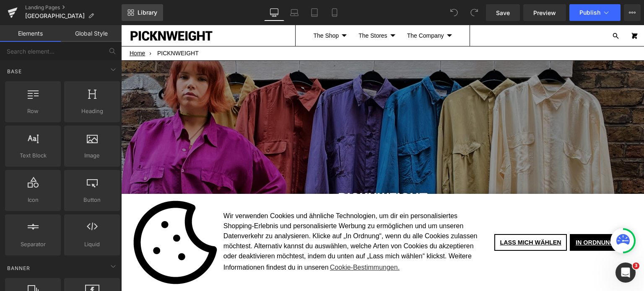 The width and height of the screenshot is (644, 291). I want to click on span: Banner, so click(19, 268).